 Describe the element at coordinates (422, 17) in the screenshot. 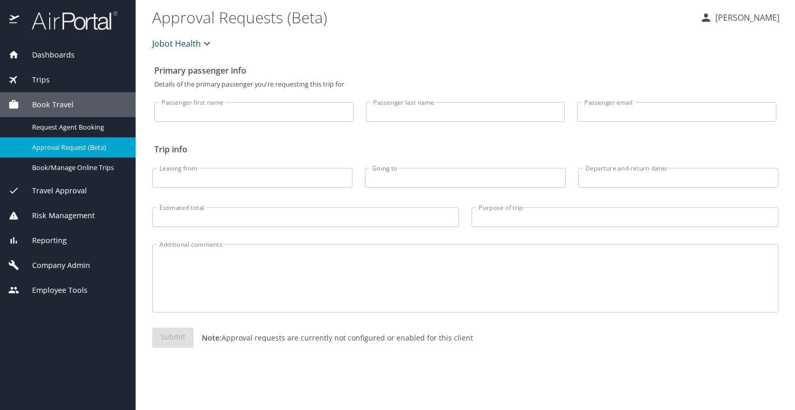

I see `h1: Approval Requests (Beta)` at that location.